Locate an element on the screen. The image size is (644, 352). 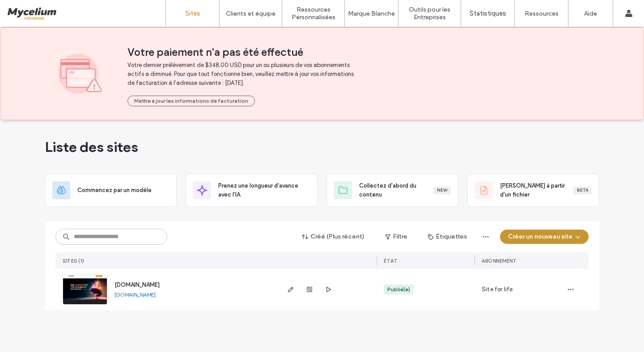
div: Prenez une longueur d'avance avec l'IA is located at coordinates (251, 190).